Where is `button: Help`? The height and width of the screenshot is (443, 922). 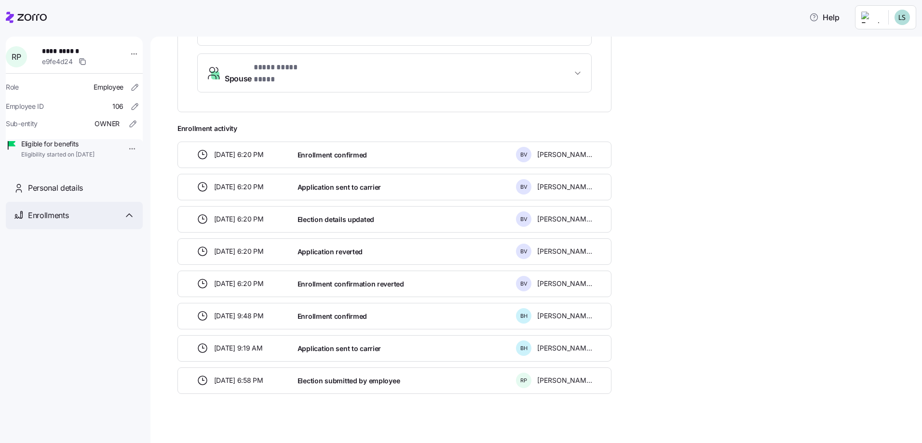 button: Help is located at coordinates (824, 17).